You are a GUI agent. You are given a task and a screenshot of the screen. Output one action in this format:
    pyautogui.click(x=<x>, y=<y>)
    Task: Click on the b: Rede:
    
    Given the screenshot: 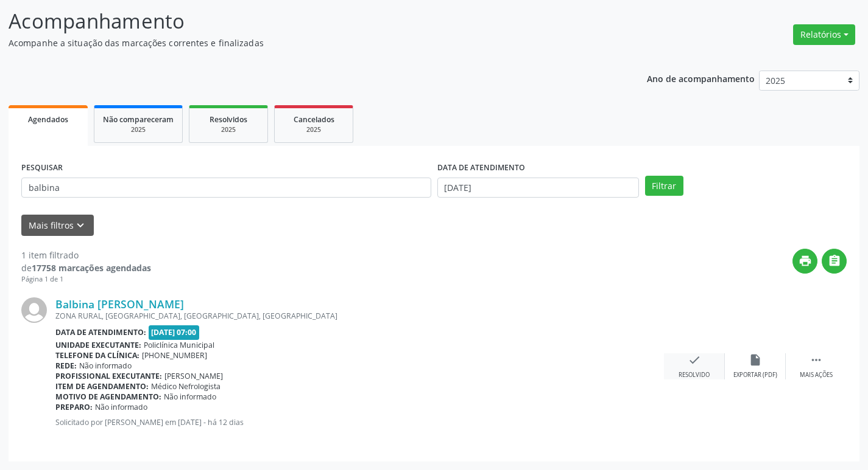 What is the action you would take?
    pyautogui.click(x=66, y=366)
    